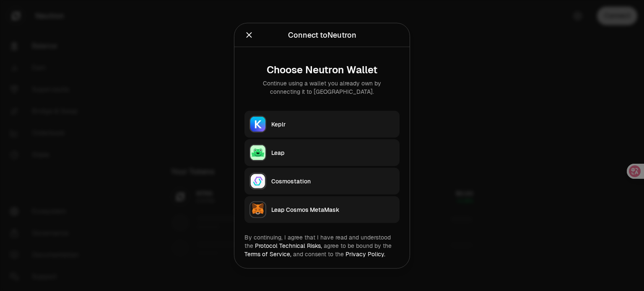 The height and width of the screenshot is (291, 644). Describe the element at coordinates (322, 181) in the screenshot. I see `button: CosmostationCosmostation` at that location.